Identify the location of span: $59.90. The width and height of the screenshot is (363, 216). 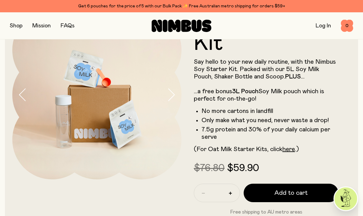
(243, 168).